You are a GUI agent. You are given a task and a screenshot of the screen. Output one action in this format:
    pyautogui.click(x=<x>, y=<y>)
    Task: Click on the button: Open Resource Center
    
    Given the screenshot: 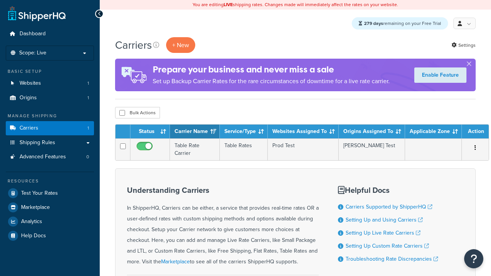 What is the action you would take?
    pyautogui.click(x=474, y=259)
    